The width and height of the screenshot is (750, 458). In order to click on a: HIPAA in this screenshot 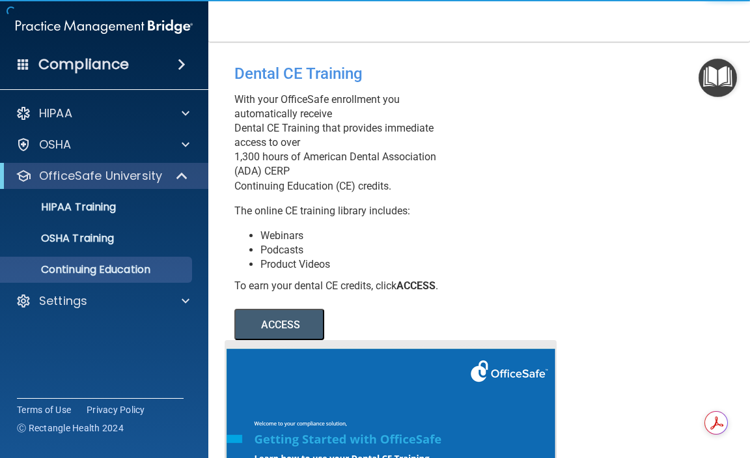, I will do `click(102, 113)`.